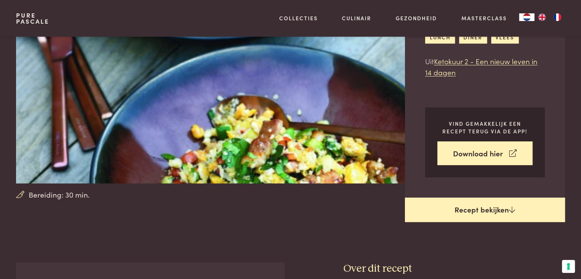  What do you see at coordinates (416, 18) in the screenshot?
I see `a: Gezondheid` at bounding box center [416, 18].